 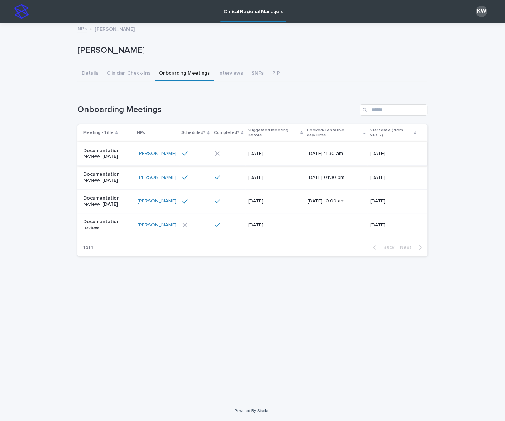 I want to click on h1: Onboarding Meetings, so click(x=217, y=110).